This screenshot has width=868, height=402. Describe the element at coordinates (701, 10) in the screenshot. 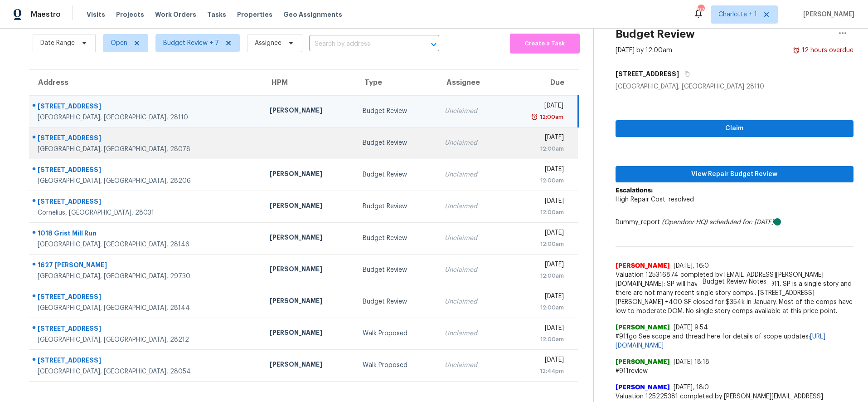

I see `div: 92` at that location.